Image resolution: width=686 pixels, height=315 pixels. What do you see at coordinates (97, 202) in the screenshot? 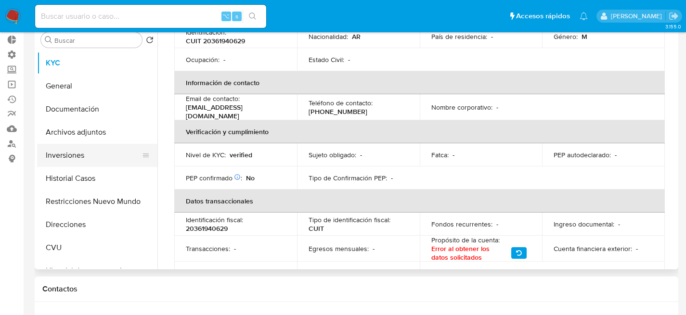
I see `button: Restricciones Nuevo Mundo` at bounding box center [97, 202].